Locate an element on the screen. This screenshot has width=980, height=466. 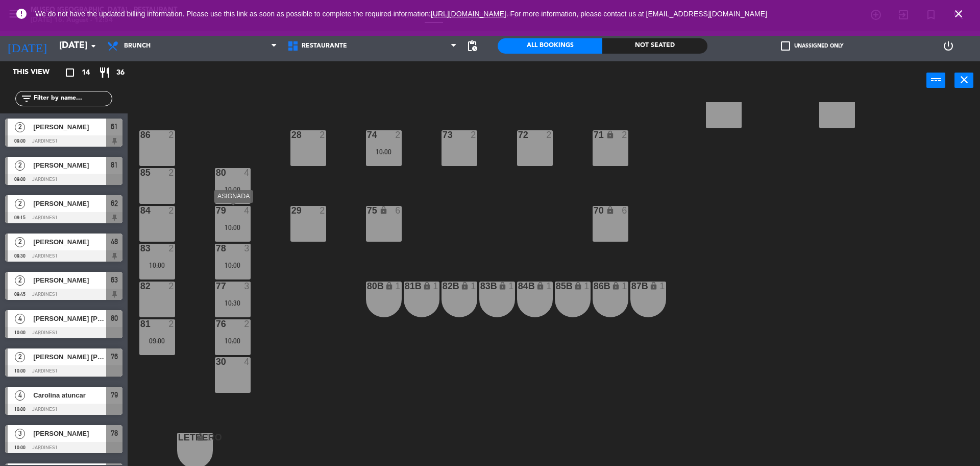
span: 62 is located at coordinates (114, 203).